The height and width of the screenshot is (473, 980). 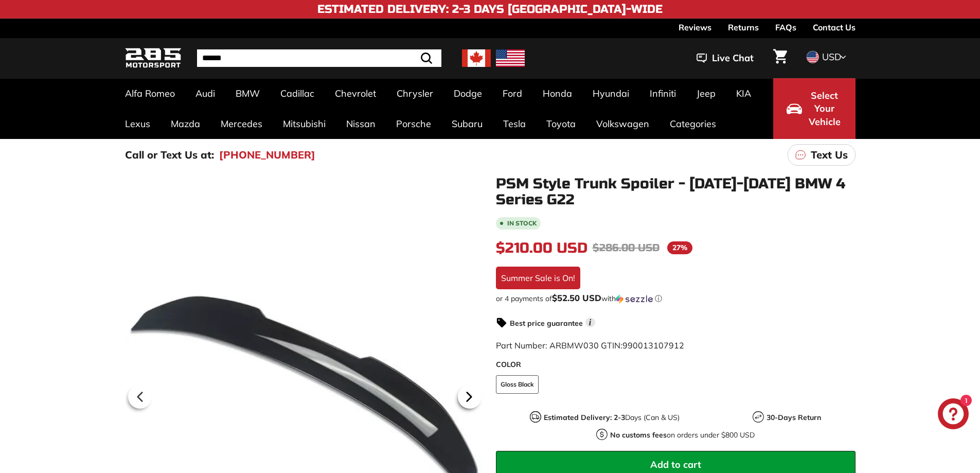 What do you see at coordinates (576, 297) in the screenshot?
I see `span: $52.50 USD` at bounding box center [576, 297].